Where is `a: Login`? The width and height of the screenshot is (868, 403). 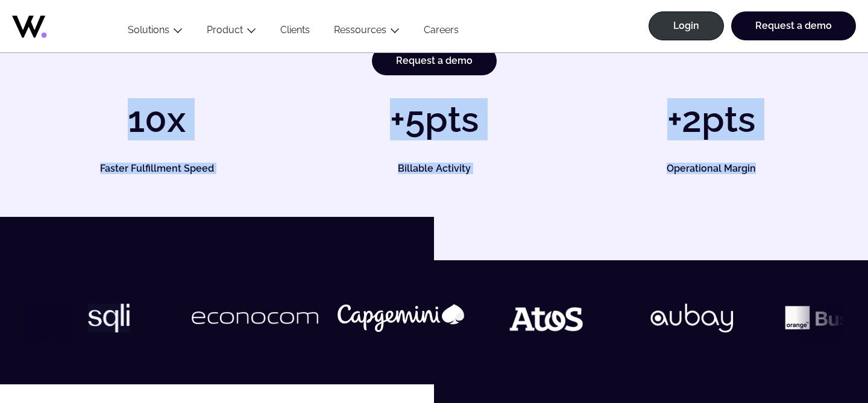 a: Login is located at coordinates (687, 26).